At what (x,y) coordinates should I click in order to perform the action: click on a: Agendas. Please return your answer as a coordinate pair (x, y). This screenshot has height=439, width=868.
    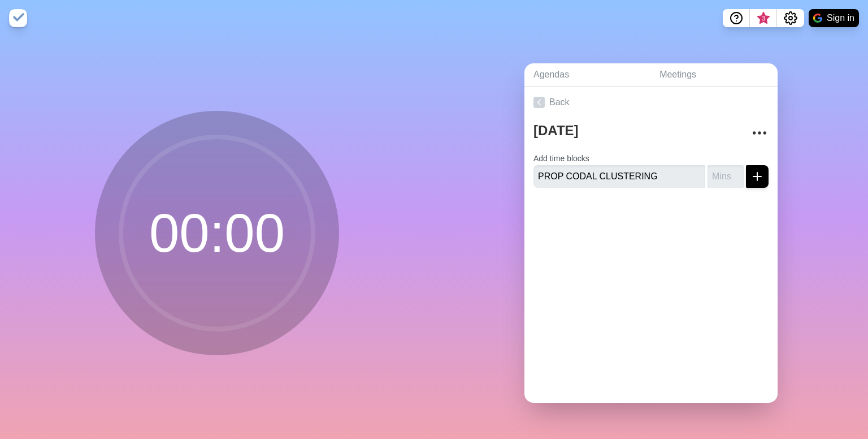
    Looking at the image, I should click on (587, 75).